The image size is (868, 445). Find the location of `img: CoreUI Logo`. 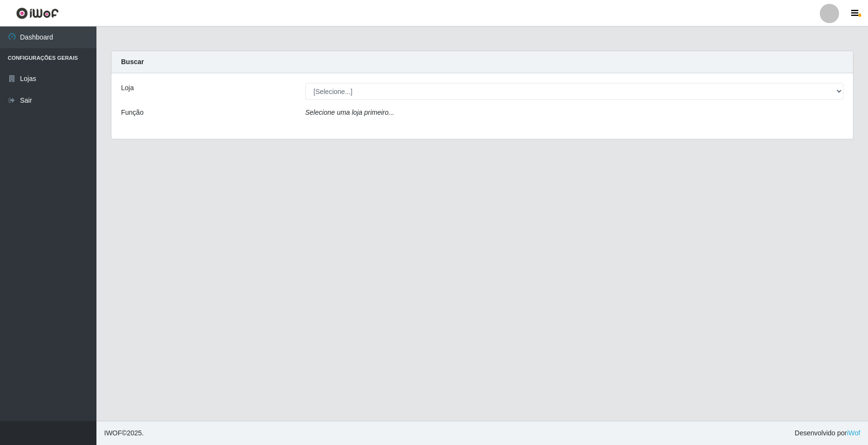

img: CoreUI Logo is located at coordinates (37, 13).